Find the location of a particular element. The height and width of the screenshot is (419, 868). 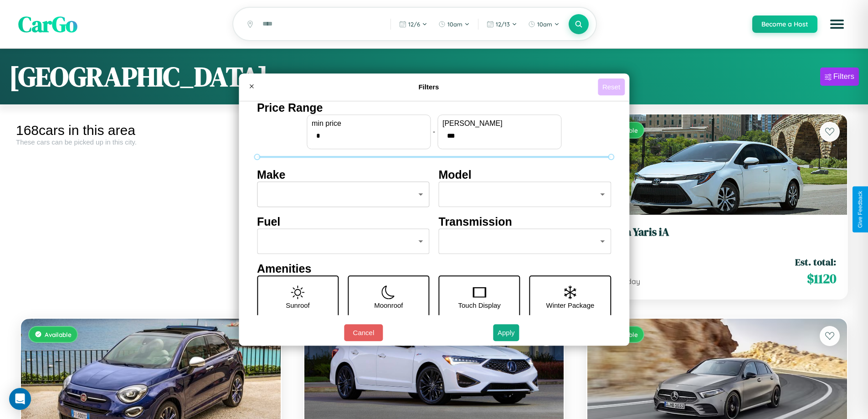

span: Available is located at coordinates (58, 334).